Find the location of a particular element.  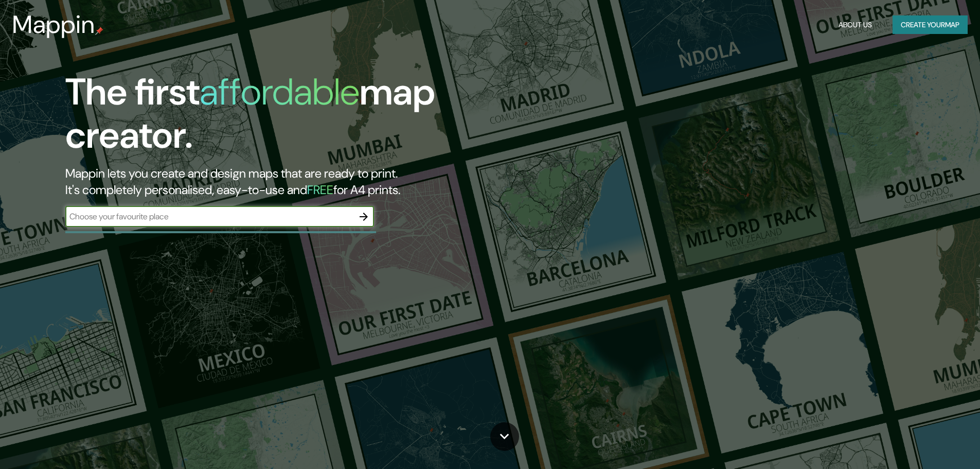

h5: FREE is located at coordinates (320, 189).